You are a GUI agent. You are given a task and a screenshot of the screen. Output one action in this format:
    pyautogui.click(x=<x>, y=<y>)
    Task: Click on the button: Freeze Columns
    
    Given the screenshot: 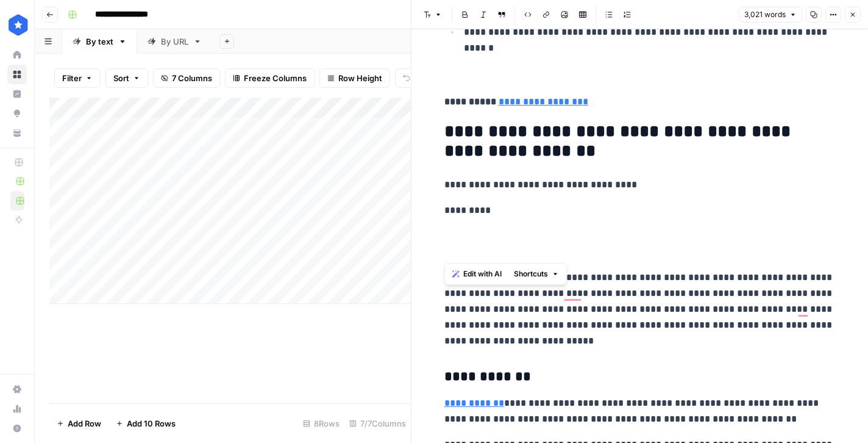 What is the action you would take?
    pyautogui.click(x=269, y=78)
    